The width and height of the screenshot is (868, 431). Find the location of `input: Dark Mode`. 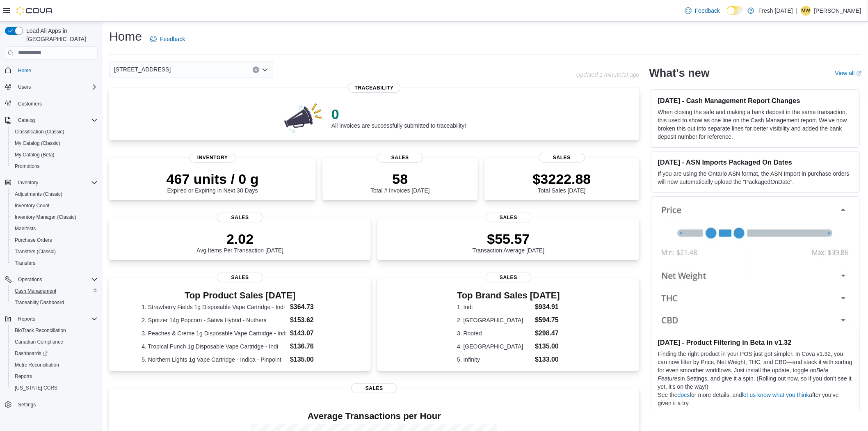

input: Dark Mode is located at coordinates (735, 10).